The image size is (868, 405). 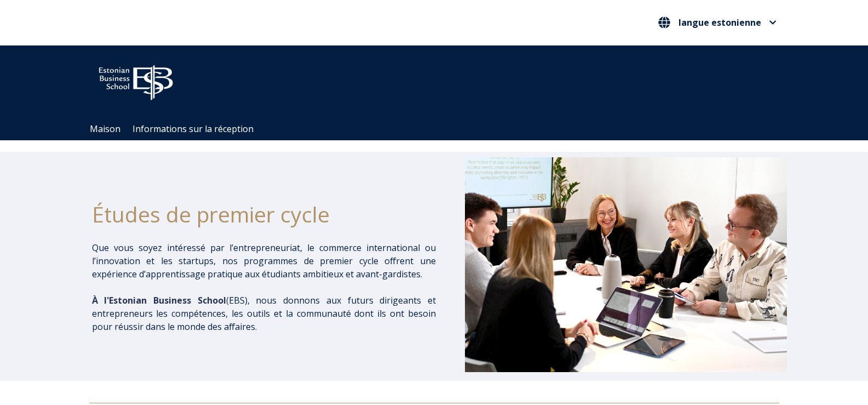 I want to click on nav: Choisissez votre langue, so click(x=717, y=23).